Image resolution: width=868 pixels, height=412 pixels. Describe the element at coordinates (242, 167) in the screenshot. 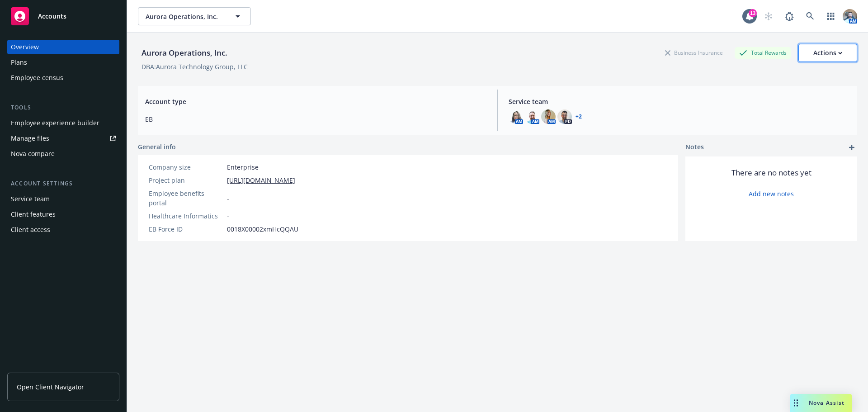

I see `span: Enterprise` at that location.